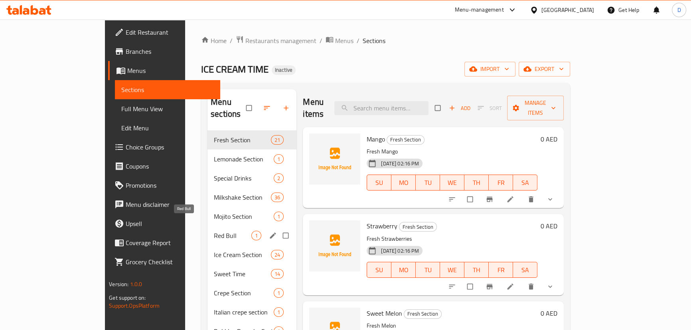  What do you see at coordinates (168, 90) in the screenshot?
I see `a: Sections` at bounding box center [168, 90].